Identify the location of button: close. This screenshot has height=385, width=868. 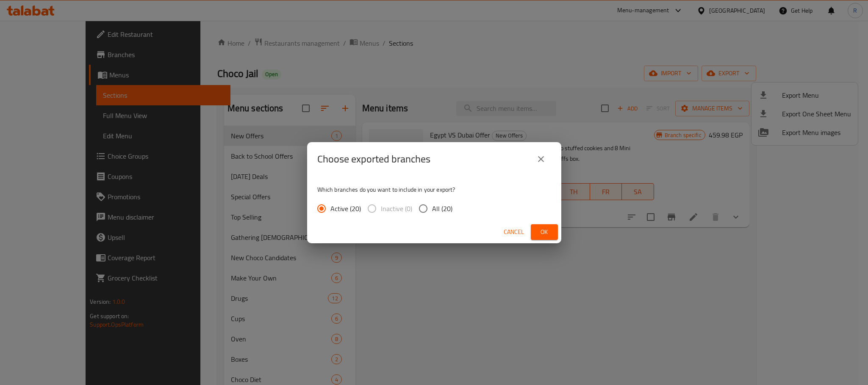
(541, 159).